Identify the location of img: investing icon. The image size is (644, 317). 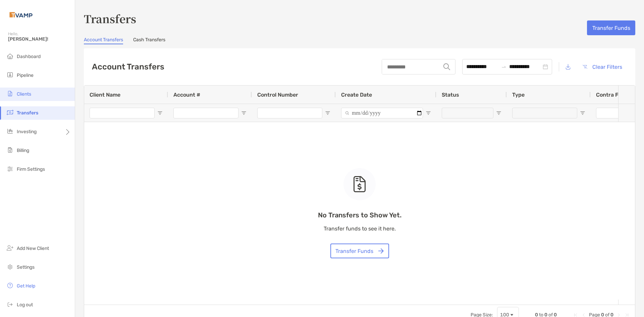
(10, 131).